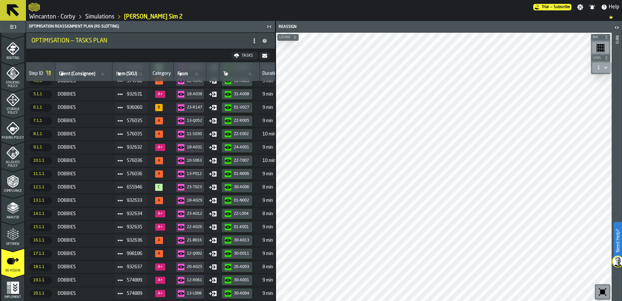 This screenshot has height=301, width=622. Describe the element at coordinates (194, 294) in the screenshot. I see `div: 13-L008` at that location.